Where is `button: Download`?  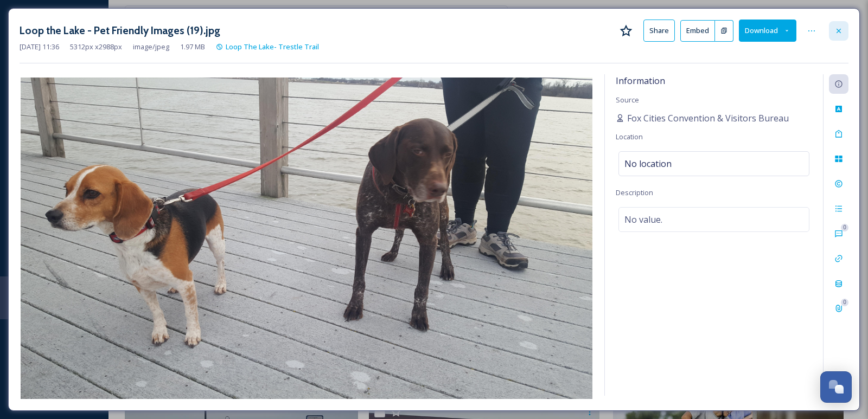
button: Download is located at coordinates (768, 30).